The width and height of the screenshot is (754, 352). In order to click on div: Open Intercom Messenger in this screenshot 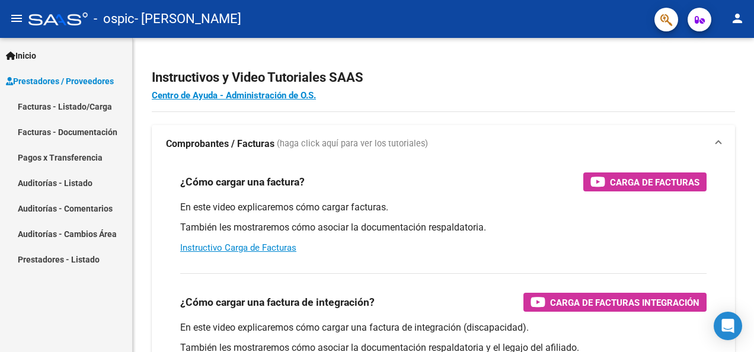, I will do `click(728, 326)`.